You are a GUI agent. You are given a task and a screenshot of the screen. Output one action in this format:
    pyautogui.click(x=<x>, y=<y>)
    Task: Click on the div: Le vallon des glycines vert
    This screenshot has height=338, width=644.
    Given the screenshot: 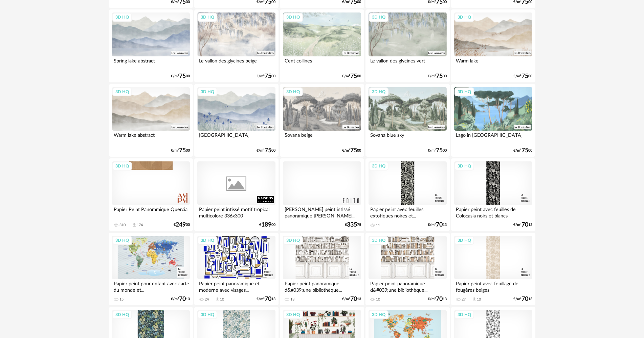 What is the action you would take?
    pyautogui.click(x=407, y=63)
    